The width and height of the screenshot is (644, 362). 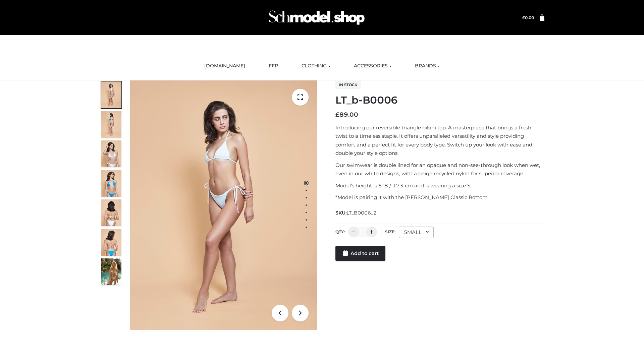 I want to click on span: SKU:, so click(x=356, y=213).